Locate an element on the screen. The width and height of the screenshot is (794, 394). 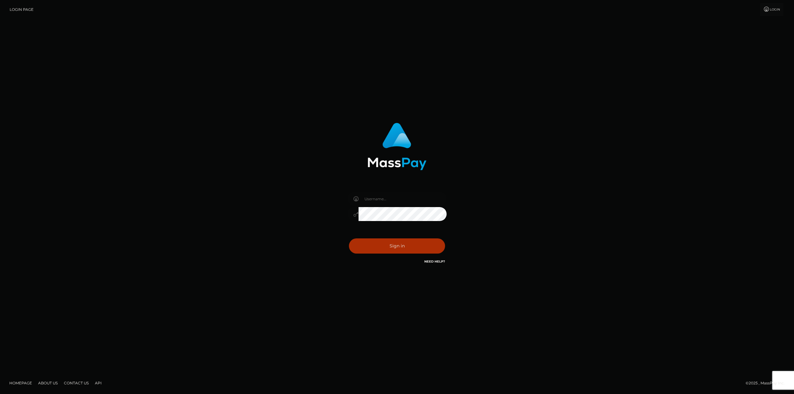
a: Login is located at coordinates (772, 10).